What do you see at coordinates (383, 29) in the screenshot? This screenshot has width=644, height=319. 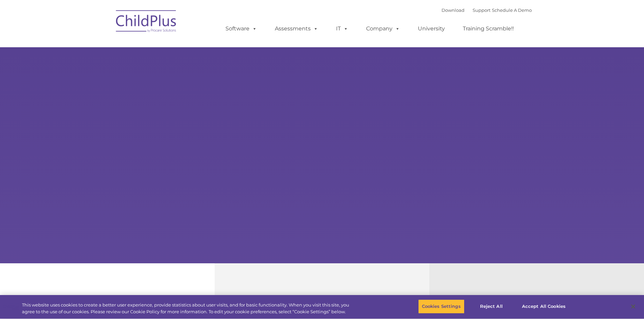 I see `a: Company` at bounding box center [383, 29].